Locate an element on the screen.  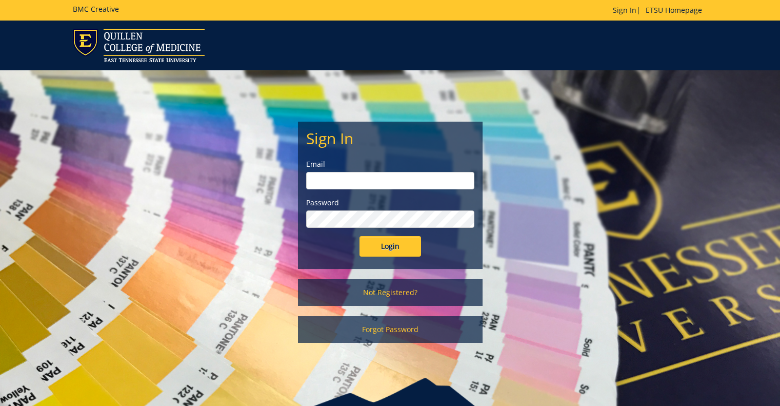
a: Not Registered? is located at coordinates (390, 292).